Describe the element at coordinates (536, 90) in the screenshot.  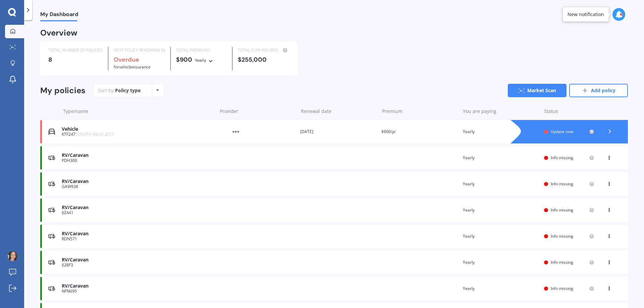
I see `a: Market Scan` at that location.